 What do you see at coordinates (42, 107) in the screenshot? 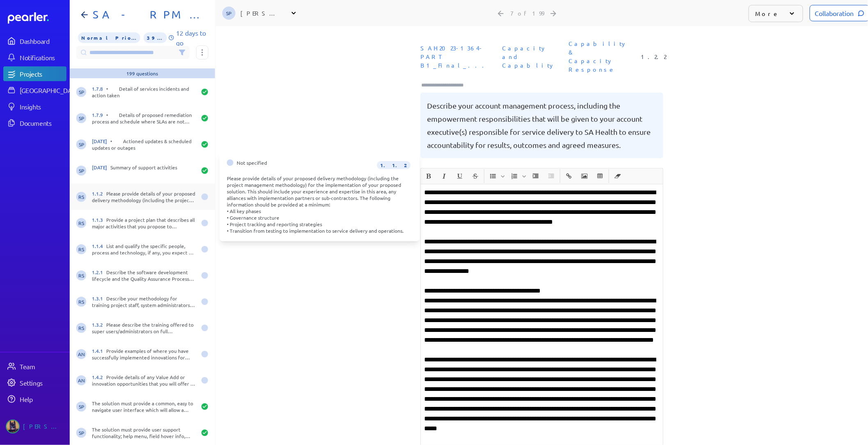
I see `div: Insights` at bounding box center [42, 107].